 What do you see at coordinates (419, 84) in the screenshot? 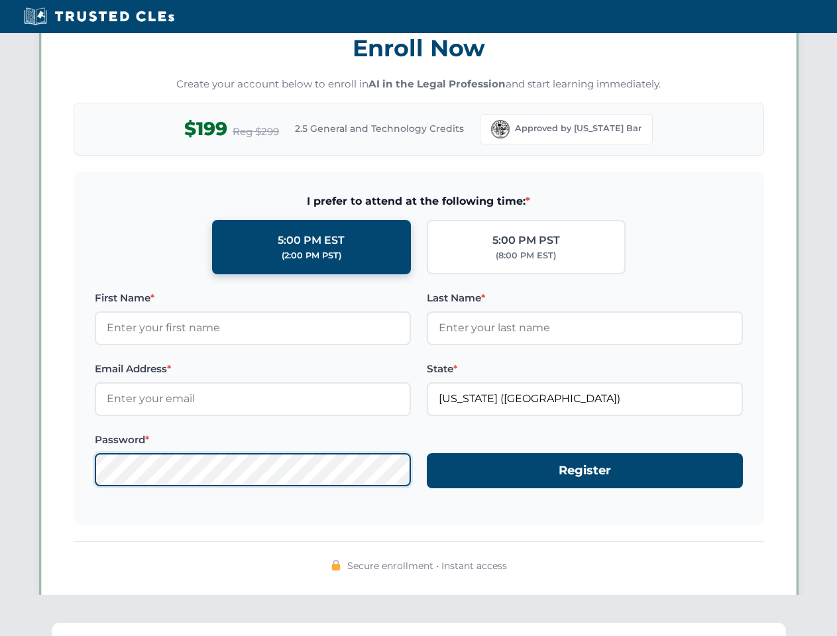
I see `p: Create your account below to enroll in and start learning immediately.` at bounding box center [419, 84].